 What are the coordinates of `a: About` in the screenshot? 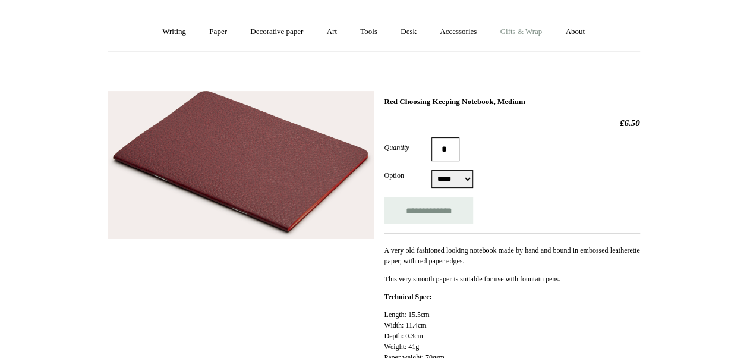 It's located at (575, 31).